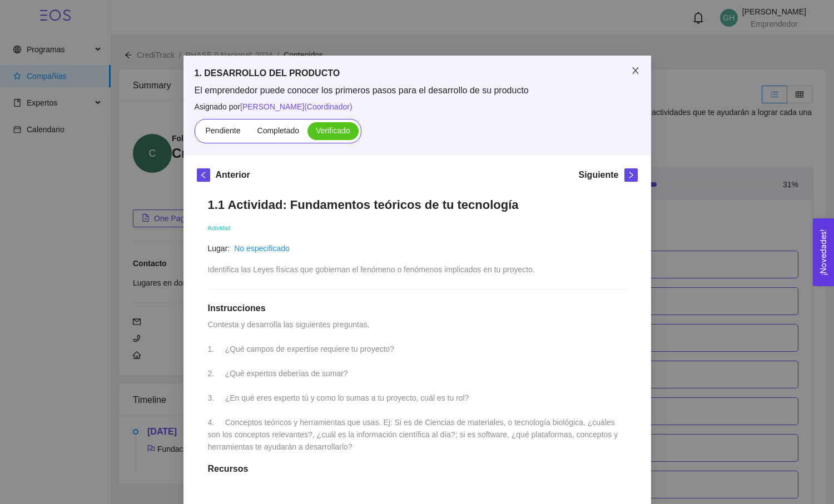 This screenshot has height=504, width=834. Describe the element at coordinates (203, 176) in the screenshot. I see `span: left` at that location.